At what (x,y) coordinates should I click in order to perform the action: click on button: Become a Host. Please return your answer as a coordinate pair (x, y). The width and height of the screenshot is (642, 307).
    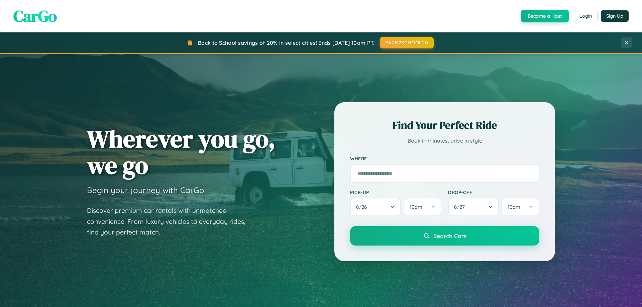
    Looking at the image, I should click on (544, 16).